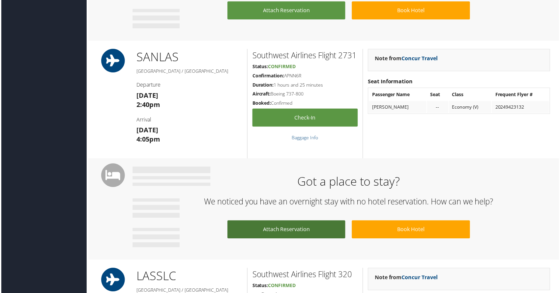 The height and width of the screenshot is (293, 560). Describe the element at coordinates (263, 85) in the screenshot. I see `strong: Duration:` at that location.